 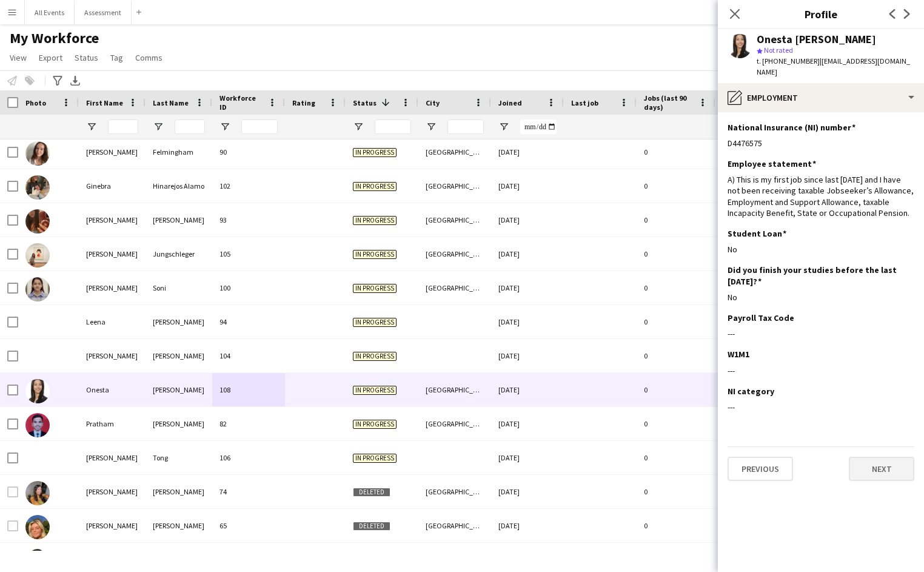 What do you see at coordinates (116, 57) in the screenshot?
I see `span: Tag` at bounding box center [116, 57].